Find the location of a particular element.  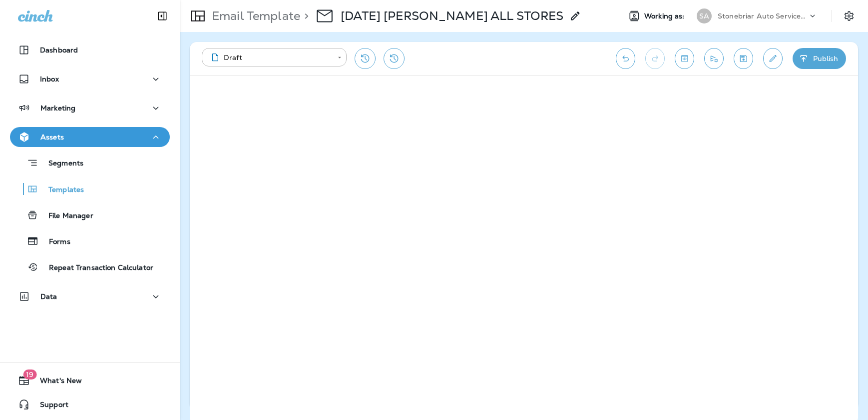

div: Draft is located at coordinates (269, 58).